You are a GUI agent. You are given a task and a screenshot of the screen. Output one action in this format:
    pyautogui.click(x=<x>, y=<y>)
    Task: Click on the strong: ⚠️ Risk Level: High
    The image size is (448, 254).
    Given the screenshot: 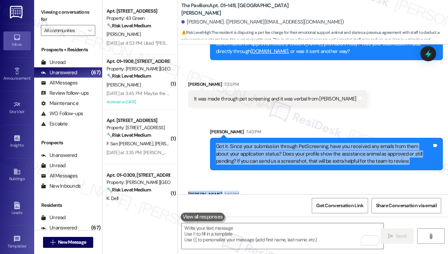 What is the action you would take?
    pyautogui.click(x=196, y=32)
    